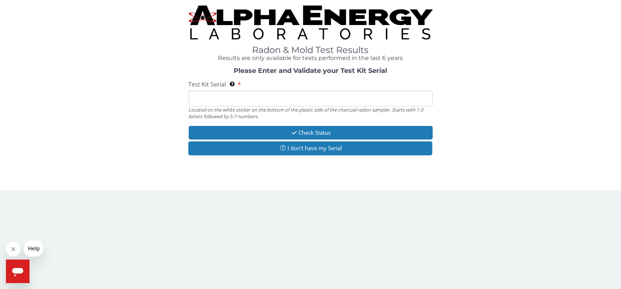 This screenshot has height=289, width=621. Describe the element at coordinates (208, 84) in the screenshot. I see `span: Test Kit Serial` at that location.